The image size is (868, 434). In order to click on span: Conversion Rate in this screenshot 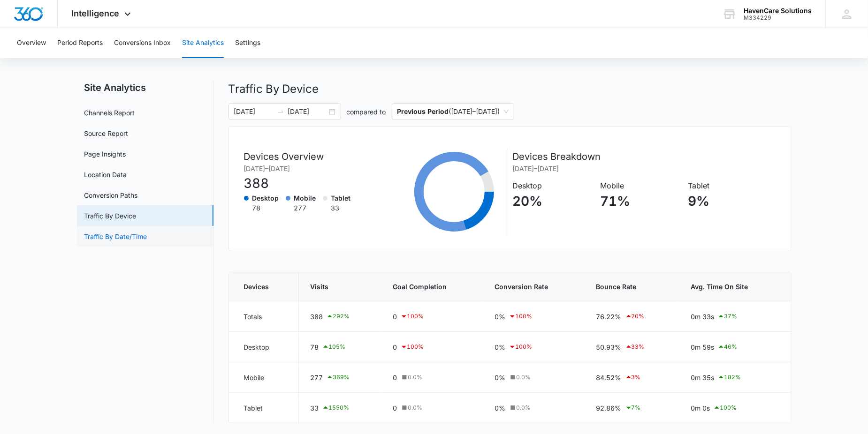, I will do `click(534, 286)`.